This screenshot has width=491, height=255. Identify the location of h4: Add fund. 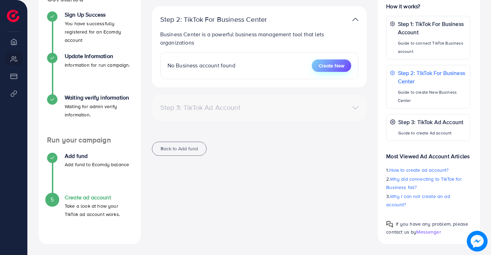
(97, 156).